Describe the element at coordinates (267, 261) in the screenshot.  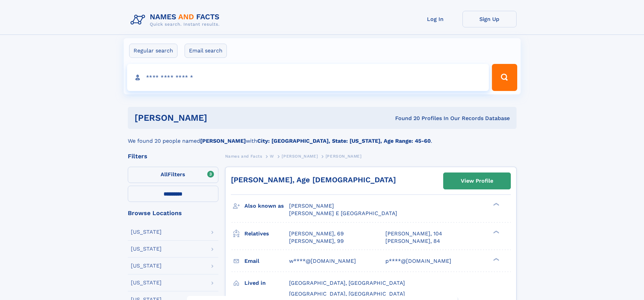
I see `h3: Email` at that location.